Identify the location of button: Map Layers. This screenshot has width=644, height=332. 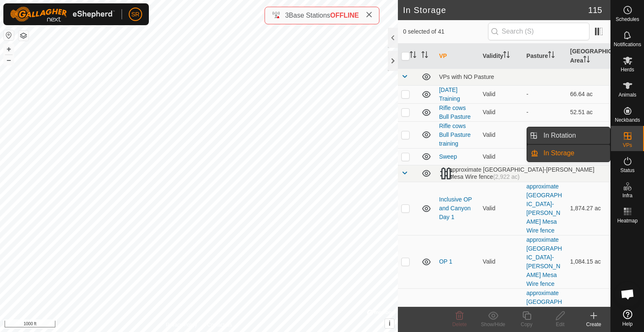
(23, 35).